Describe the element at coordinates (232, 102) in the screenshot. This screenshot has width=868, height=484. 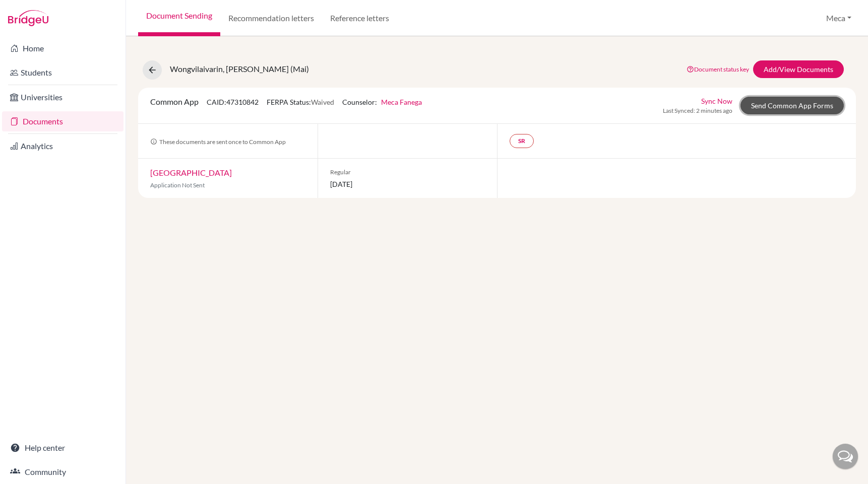
I see `span: CAID: 47310842` at that location.